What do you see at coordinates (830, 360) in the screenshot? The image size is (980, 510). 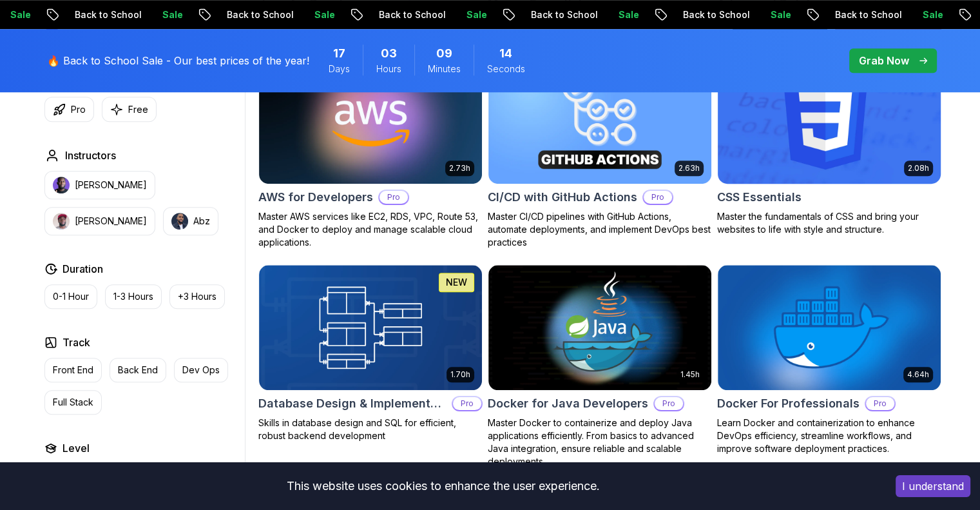 I see `a: Docker For Professionals card4.64hDocker For ProfessionalsProLearn Docker and containerization to...` at bounding box center [830, 360].